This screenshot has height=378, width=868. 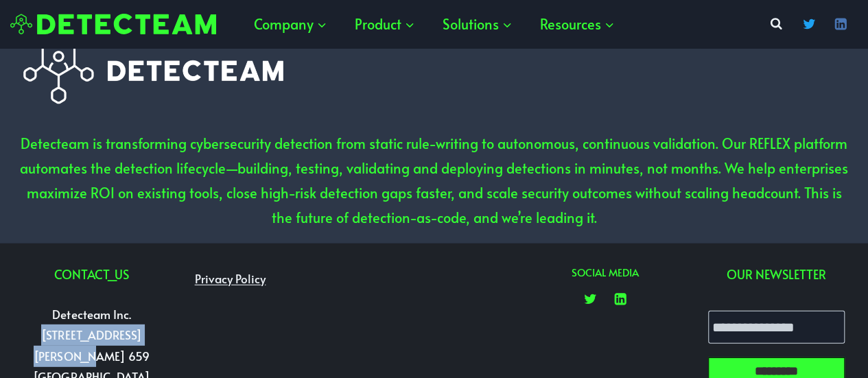 What do you see at coordinates (291, 24) in the screenshot?
I see `button: Child menu of Company` at bounding box center [291, 24].